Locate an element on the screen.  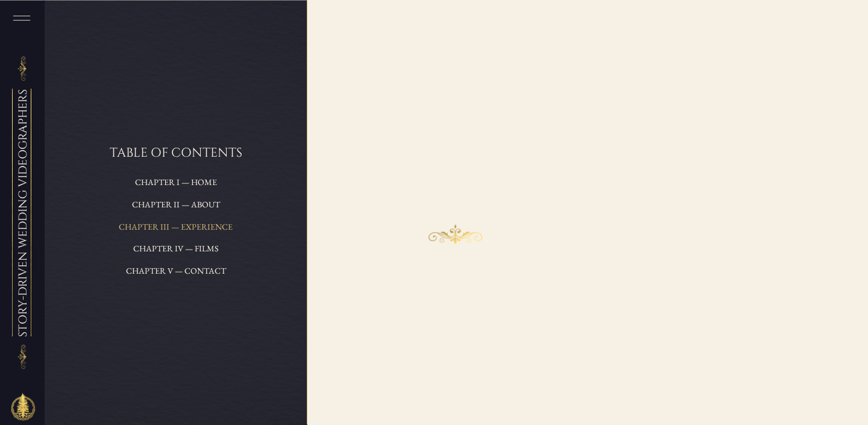
h2: the stories we have told is located at coordinates (456, 207).